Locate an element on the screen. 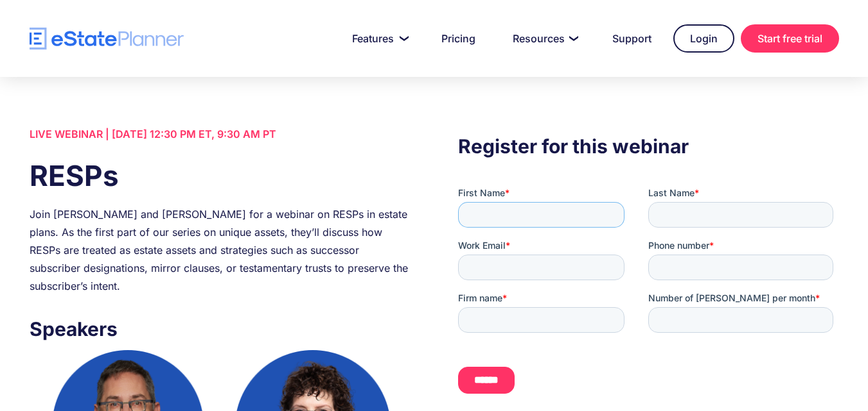 Image resolution: width=868 pixels, height=411 pixels. h1: RESPs is located at coordinates (220, 176).